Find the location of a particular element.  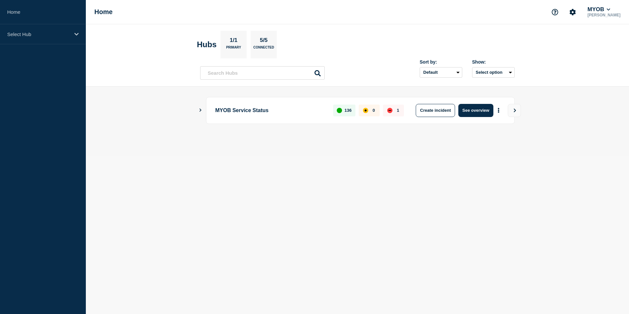

p: Primary is located at coordinates (234, 49).